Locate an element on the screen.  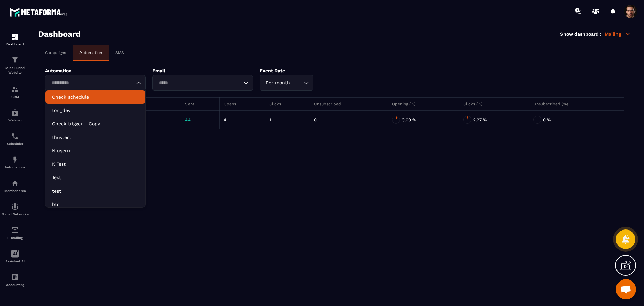
p: ton_dev is located at coordinates (95, 110).